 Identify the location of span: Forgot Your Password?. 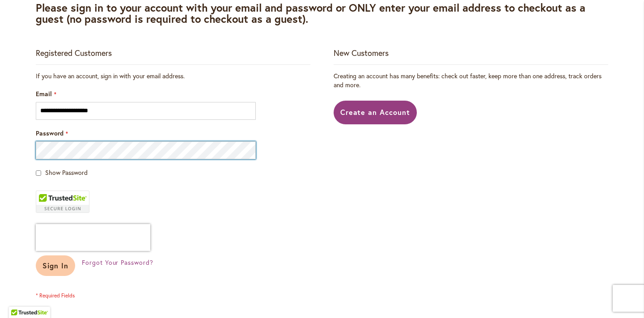
(118, 262).